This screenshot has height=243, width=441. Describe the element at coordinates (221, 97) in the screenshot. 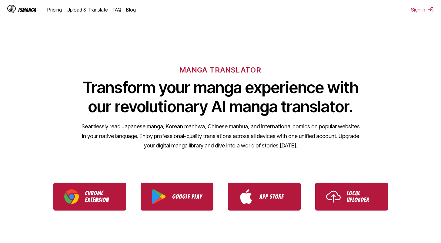

I see `h1: Transform your manga experience with our revolutionary AI manga translator.` at that location.